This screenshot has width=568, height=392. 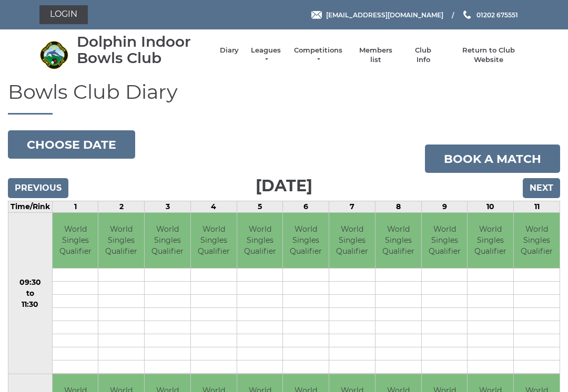 I want to click on h1: Bowls Club Diary, so click(x=284, y=97).